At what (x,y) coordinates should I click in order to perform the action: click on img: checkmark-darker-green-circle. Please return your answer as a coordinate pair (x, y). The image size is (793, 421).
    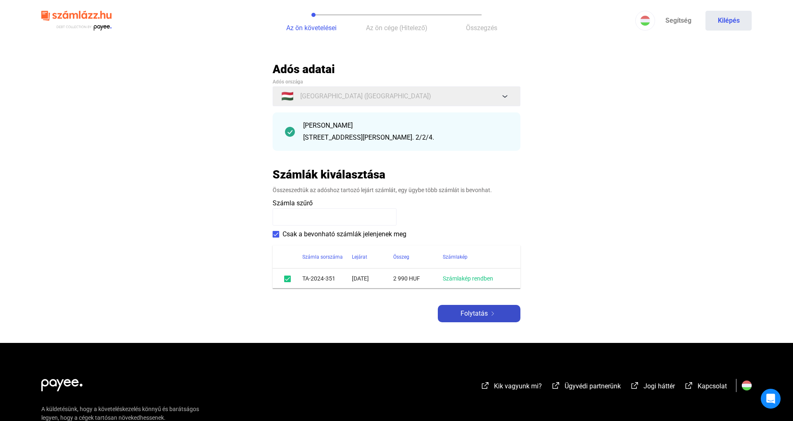
    Looking at the image, I should click on (290, 132).